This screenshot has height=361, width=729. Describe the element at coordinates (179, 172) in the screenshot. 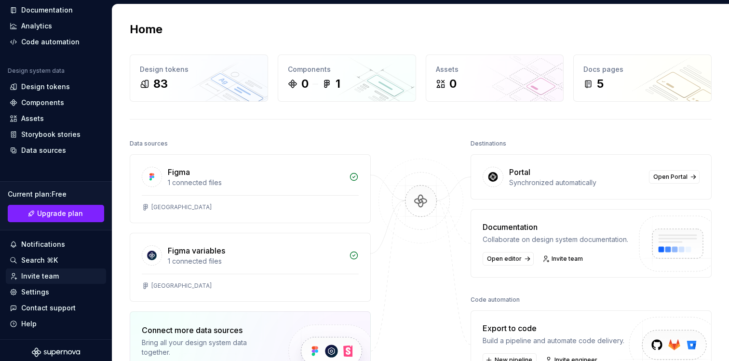

I see `div: Figma` at that location.